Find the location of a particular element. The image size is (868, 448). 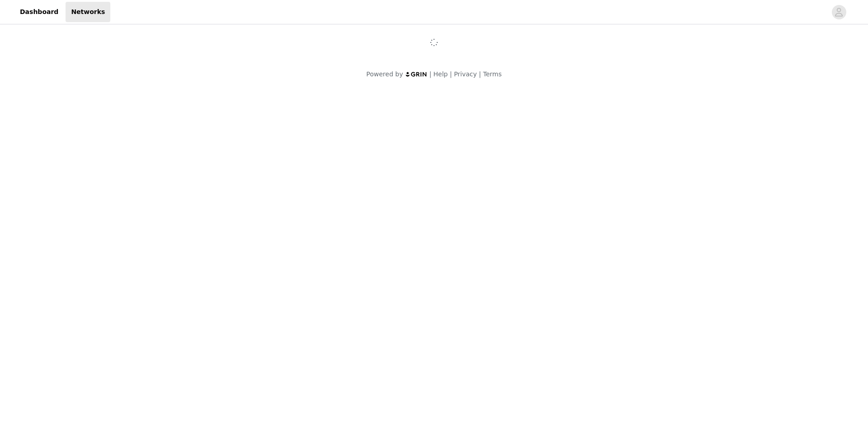

a: Dashboard is located at coordinates (39, 12).